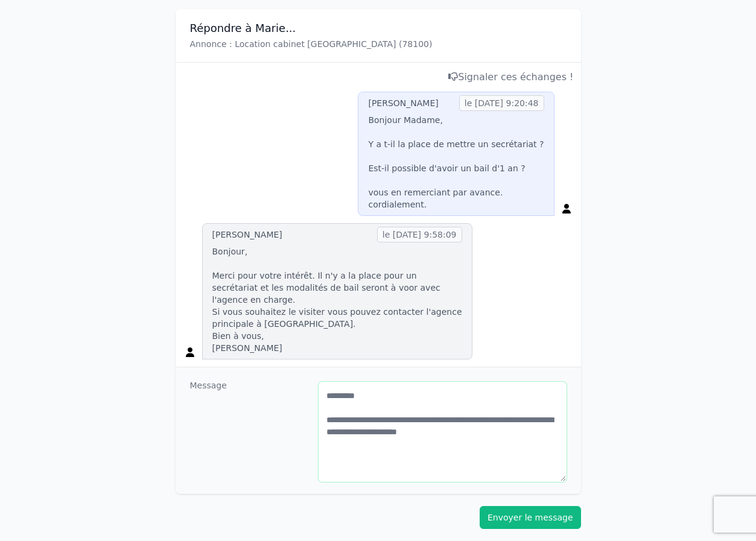 The image size is (756, 541). Describe the element at coordinates (249, 430) in the screenshot. I see `dt: Message` at that location.